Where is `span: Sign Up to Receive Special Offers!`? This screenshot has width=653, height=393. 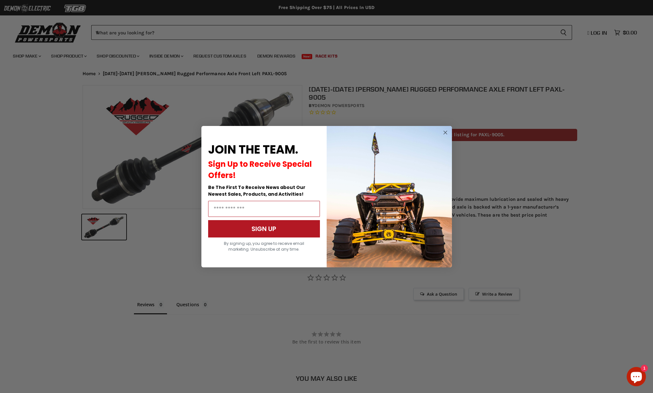
span: Sign Up to Receive Special Offers! is located at coordinates (260, 169).